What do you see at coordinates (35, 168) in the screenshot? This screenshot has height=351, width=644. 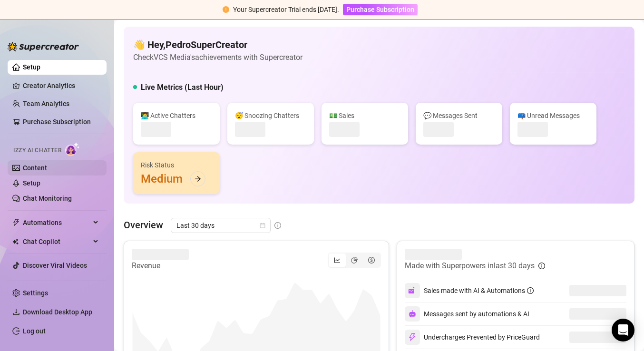 I see `a: Content` at bounding box center [35, 168].